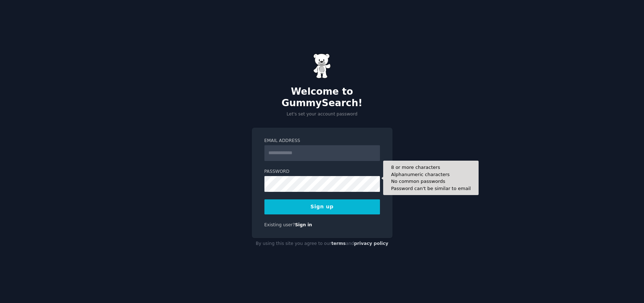 The image size is (644, 303). What do you see at coordinates (338, 243) in the screenshot?
I see `a: terms` at bounding box center [338, 243].